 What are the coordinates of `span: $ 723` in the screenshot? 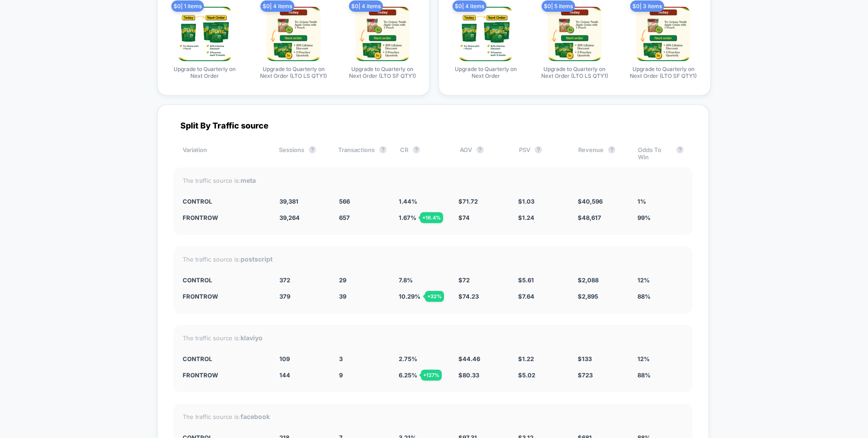 It's located at (585, 375).